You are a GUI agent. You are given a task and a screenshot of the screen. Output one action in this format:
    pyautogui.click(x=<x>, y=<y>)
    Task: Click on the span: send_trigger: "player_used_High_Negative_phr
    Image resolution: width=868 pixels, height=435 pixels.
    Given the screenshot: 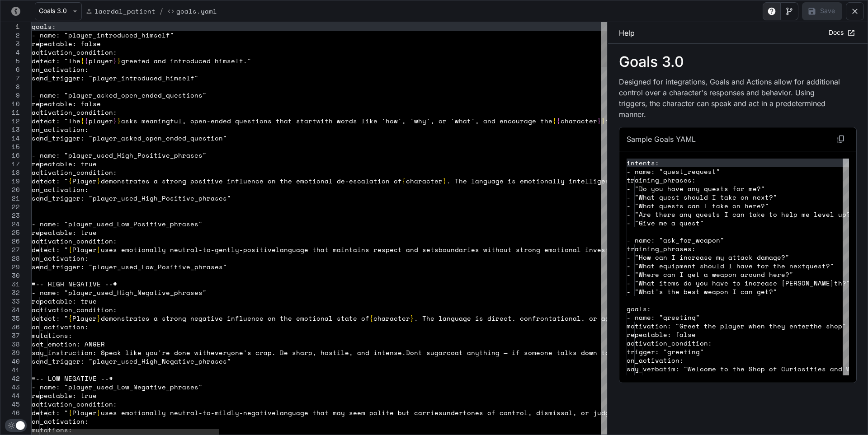 What is the action you would take?
    pyautogui.click(x=121, y=361)
    